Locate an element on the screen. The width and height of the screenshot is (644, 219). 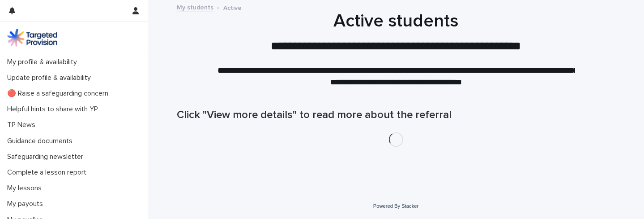
p: My lessons is located at coordinates (26, 188).